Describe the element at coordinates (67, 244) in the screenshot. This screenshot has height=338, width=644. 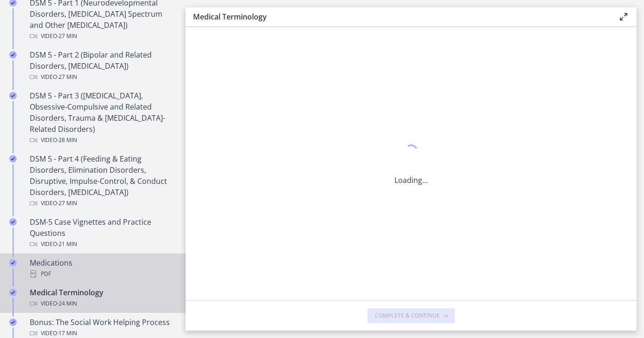
I see `span: · 21 min` at that location.